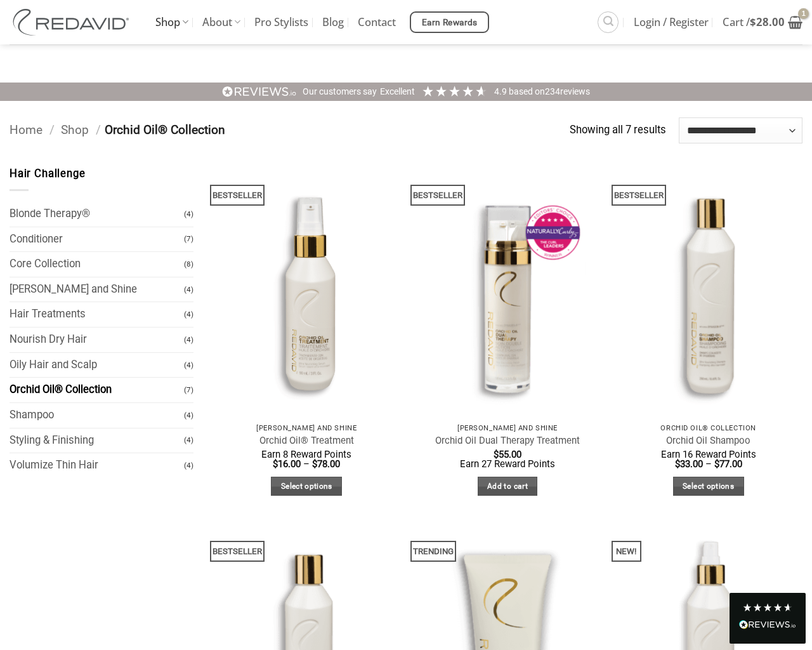 Image resolution: width=812 pixels, height=650 pixels. What do you see at coordinates (728, 464) in the screenshot?
I see `bdi: 77.00` at bounding box center [728, 464].